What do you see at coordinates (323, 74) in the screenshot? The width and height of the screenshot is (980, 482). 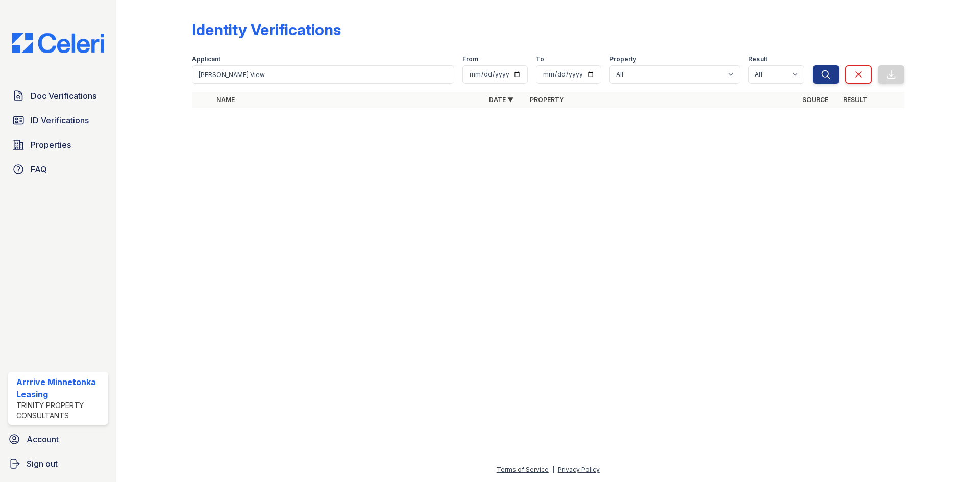 I see `input: Search by name or phone number` at bounding box center [323, 74].